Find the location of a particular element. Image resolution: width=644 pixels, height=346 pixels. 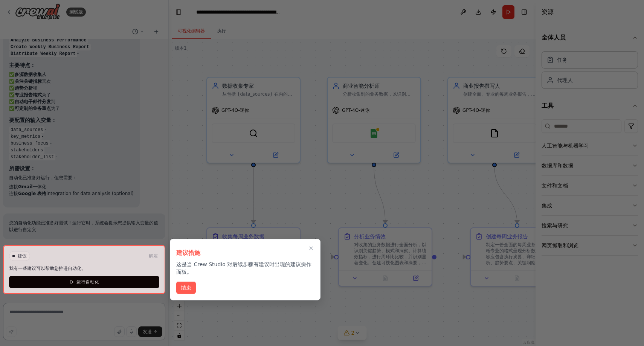

button: 隐藏左侧边栏 is located at coordinates (178, 12).